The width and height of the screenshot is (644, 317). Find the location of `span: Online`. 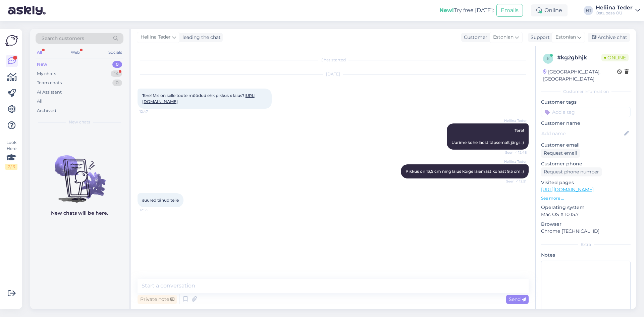

span: Online is located at coordinates (615, 58).